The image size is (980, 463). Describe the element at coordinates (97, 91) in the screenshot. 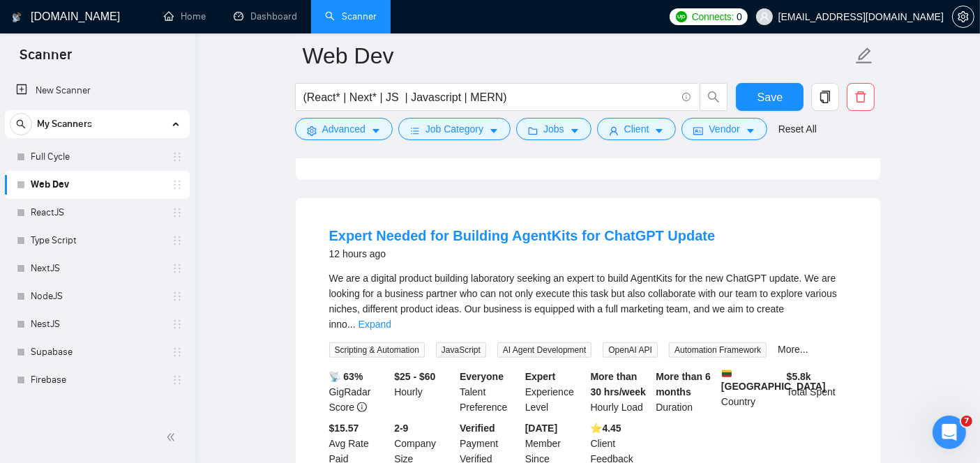

I see `a: New Scanner` at that location.